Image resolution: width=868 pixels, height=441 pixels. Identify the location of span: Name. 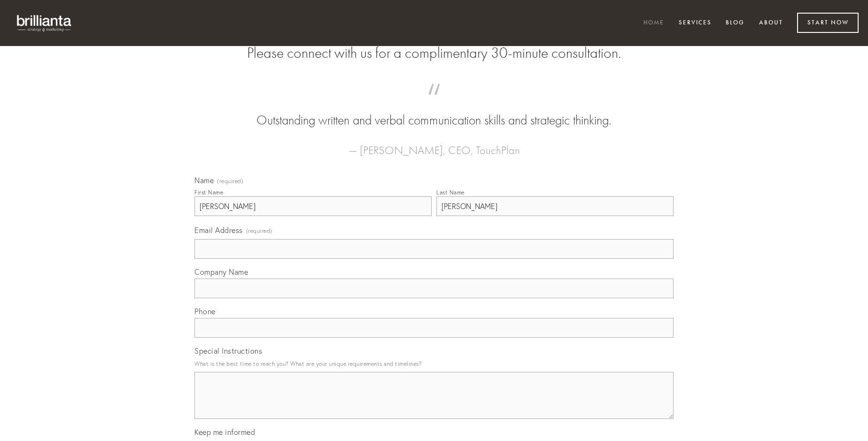
(203, 180).